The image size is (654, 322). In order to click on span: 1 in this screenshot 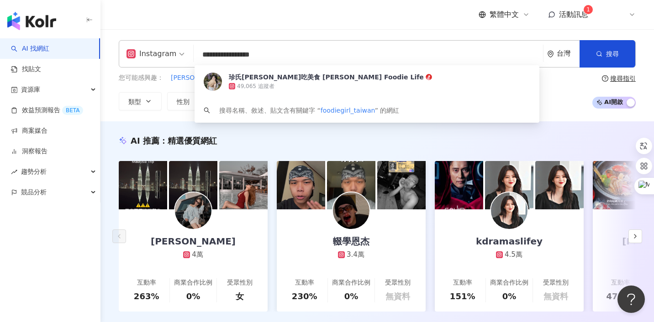, I will do `click(588, 10)`.